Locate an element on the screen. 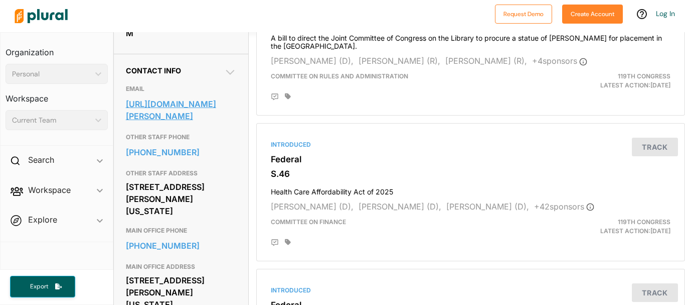 This screenshot has width=685, height=305. span: Committee on Rules and Administration is located at coordinates (340, 76).